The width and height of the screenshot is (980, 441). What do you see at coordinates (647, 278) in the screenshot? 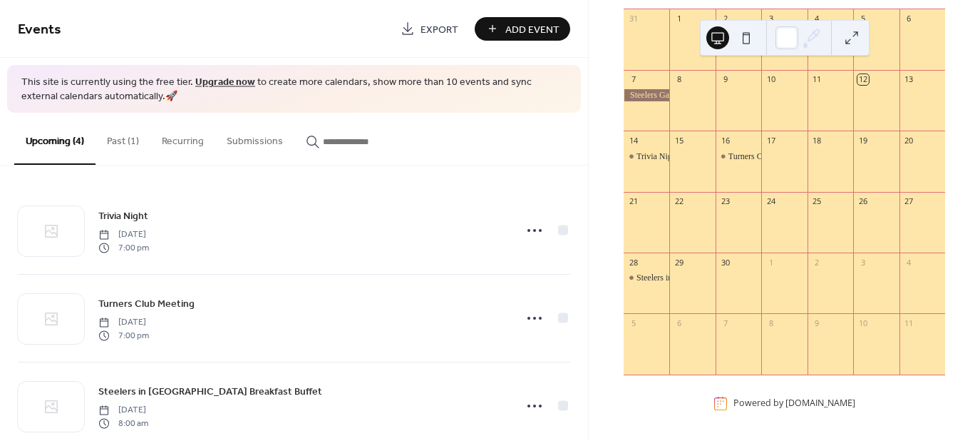
I see `div: Steelers in Ireland Breakfast Buffet` at bounding box center [647, 278].